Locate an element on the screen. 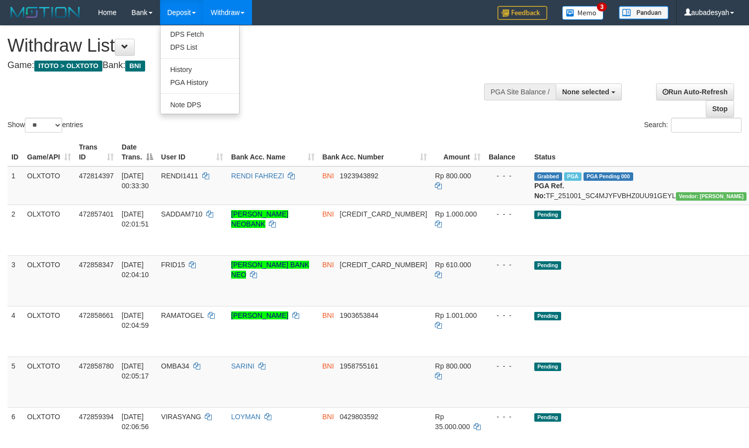 Image resolution: width=749 pixels, height=448 pixels. span: Marked by aubadesyah is located at coordinates (572, 176).